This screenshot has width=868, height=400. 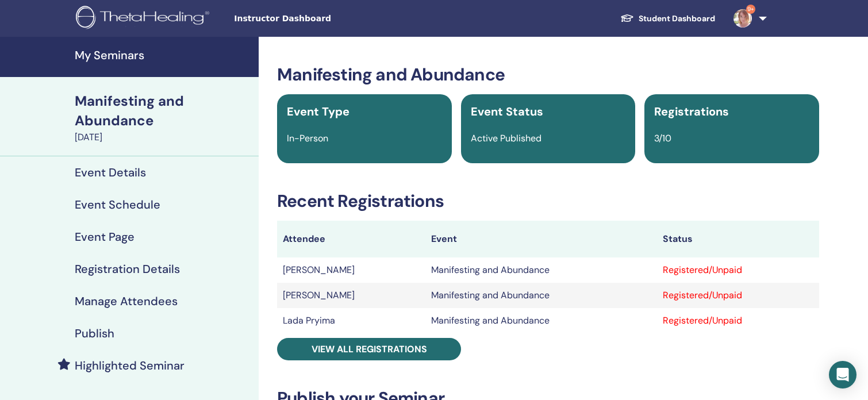 I want to click on img: graduation-cap-white.svg, so click(x=627, y=18).